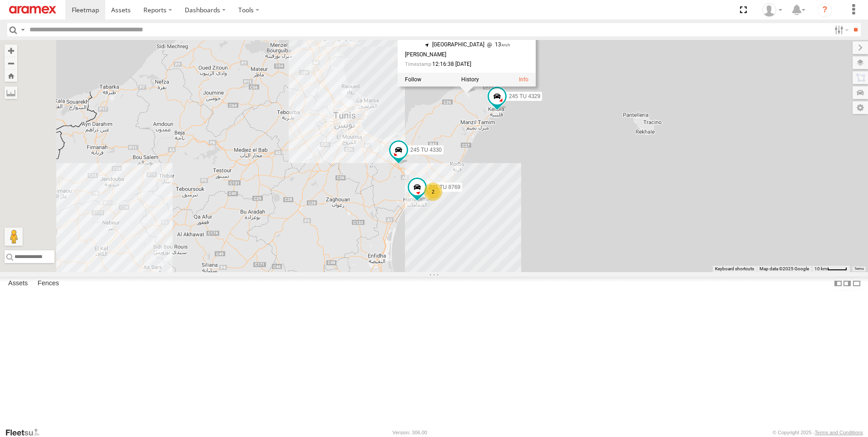 The image size is (868, 437). What do you see at coordinates (433, 192) in the screenshot?
I see `div: 2` at bounding box center [433, 192].